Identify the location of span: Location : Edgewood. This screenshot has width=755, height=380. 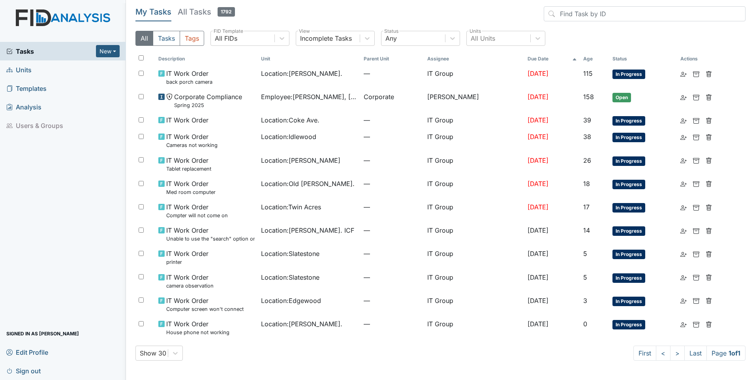
(291, 300).